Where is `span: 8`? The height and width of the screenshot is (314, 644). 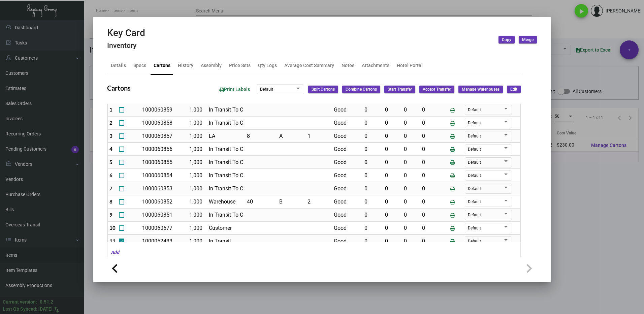 span: 8 is located at coordinates (111, 202).